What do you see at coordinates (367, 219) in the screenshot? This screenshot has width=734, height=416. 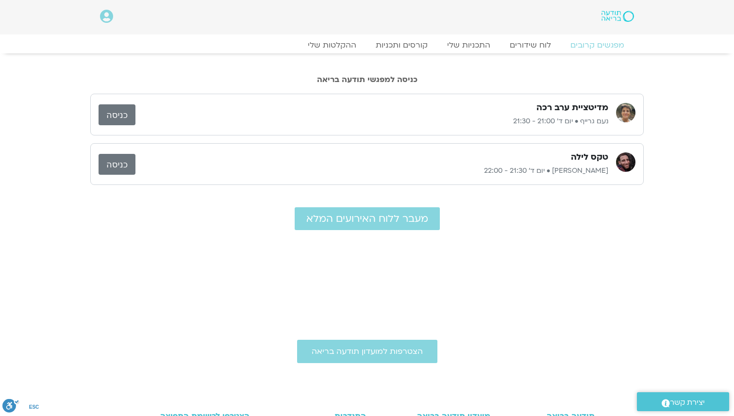 I see `a: מעבר ללוח האירועים המלא` at bounding box center [367, 219].